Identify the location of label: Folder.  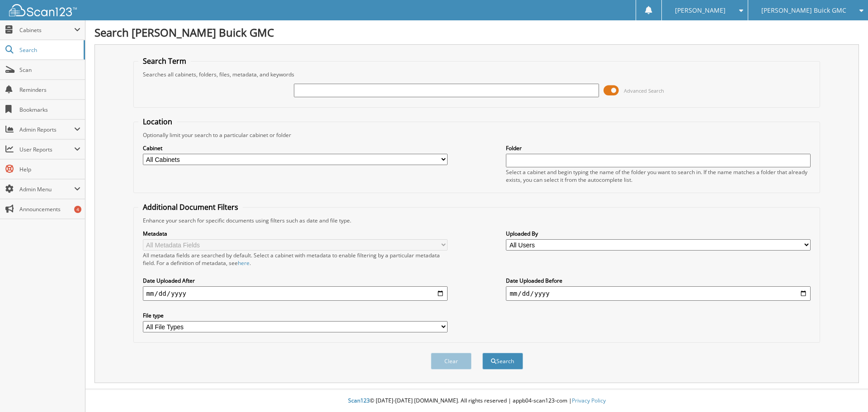
(658, 148).